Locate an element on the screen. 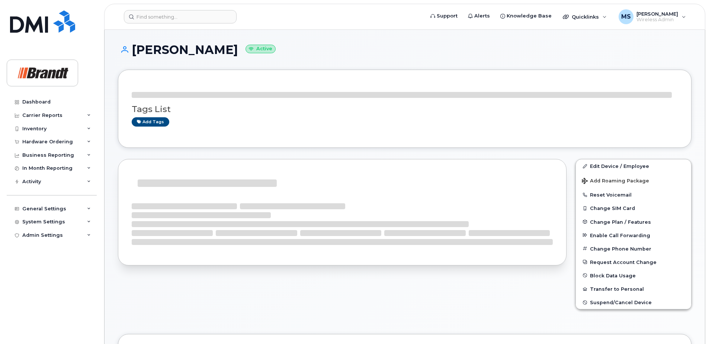 The height and width of the screenshot is (344, 709). button: Enable Call Forwarding is located at coordinates (633, 235).